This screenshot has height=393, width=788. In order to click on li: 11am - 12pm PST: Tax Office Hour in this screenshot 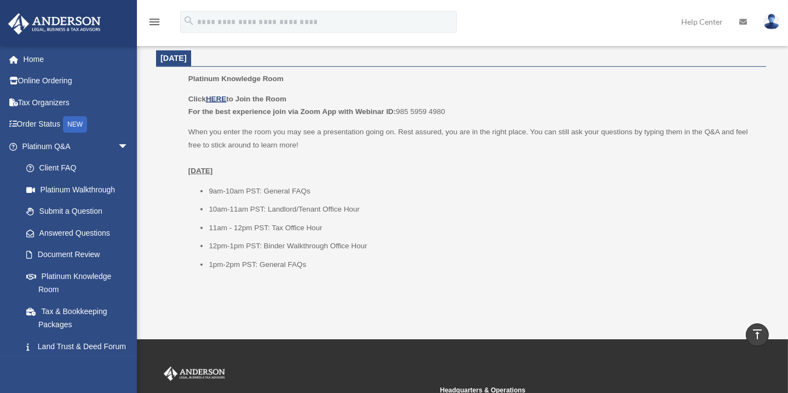, I will do `click(484, 228)`.